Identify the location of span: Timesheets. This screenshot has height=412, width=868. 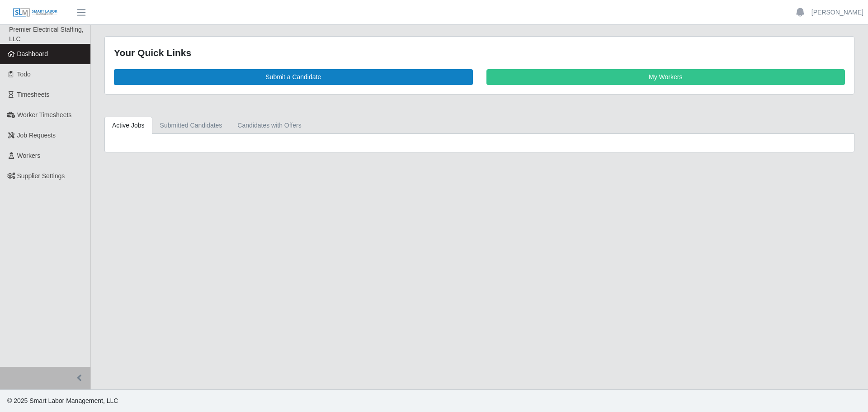
(33, 94).